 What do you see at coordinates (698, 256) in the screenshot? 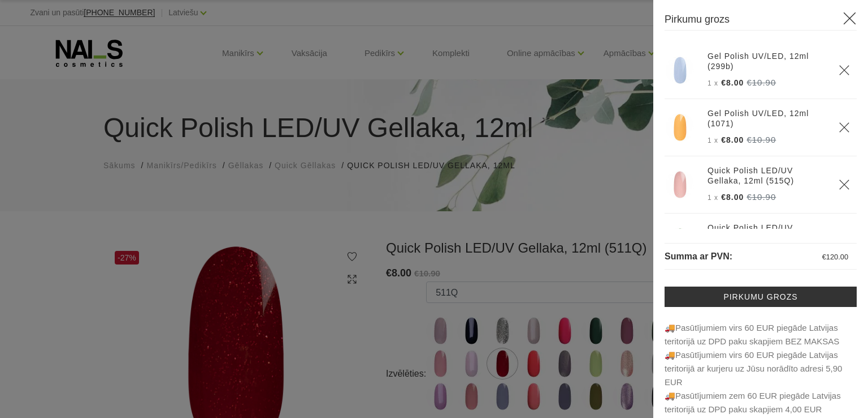
I see `span: Summa ar PVN:` at bounding box center [698, 256].